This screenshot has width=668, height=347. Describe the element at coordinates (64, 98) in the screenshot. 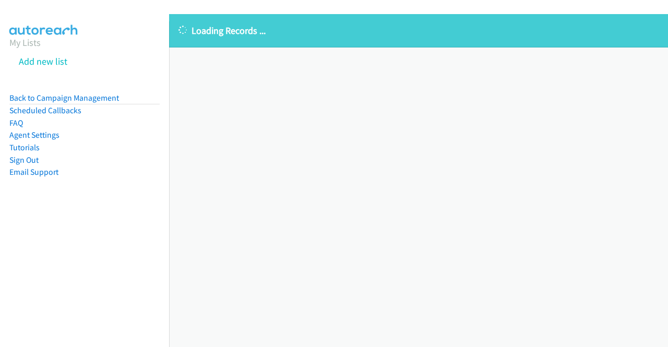

I see `a: Back to Campaign Management` at that location.